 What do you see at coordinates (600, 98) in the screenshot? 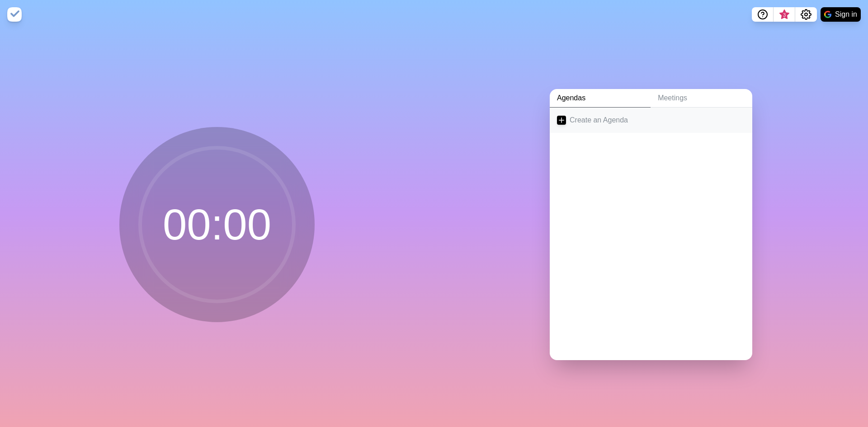
I see `a: Agendas` at bounding box center [600, 98].